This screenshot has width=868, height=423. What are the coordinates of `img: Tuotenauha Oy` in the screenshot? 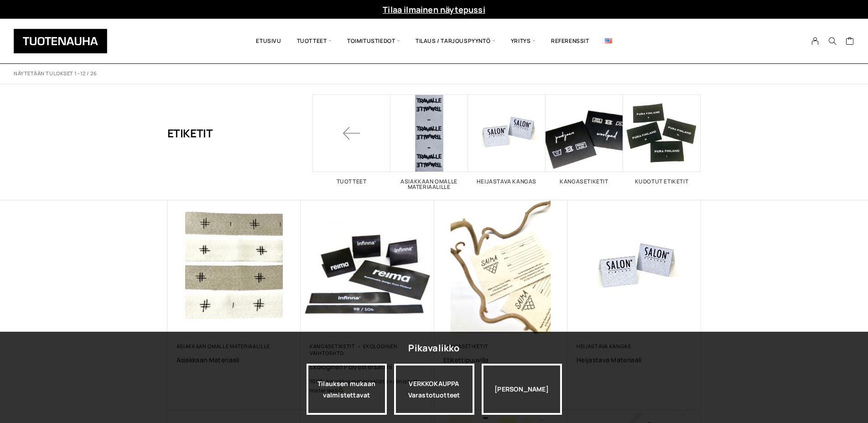 It's located at (60, 41).